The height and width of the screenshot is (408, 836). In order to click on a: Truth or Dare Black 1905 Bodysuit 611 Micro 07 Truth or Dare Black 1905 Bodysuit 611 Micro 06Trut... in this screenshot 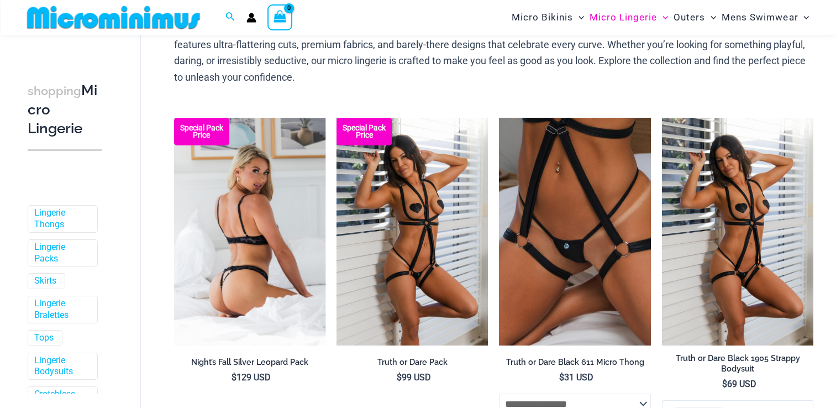, I will do `click(412, 231)`.